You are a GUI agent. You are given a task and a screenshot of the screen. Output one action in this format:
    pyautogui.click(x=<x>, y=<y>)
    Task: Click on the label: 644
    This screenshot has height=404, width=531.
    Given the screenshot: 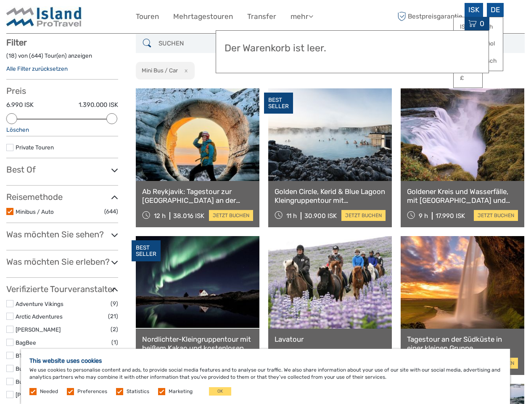 What is the action you would take?
    pyautogui.click(x=36, y=56)
    